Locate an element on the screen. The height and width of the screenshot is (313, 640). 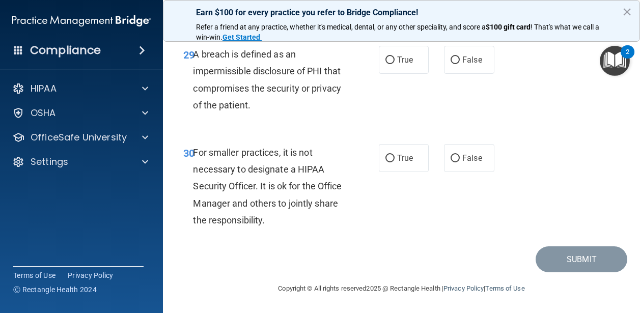
a: Get Started is located at coordinates (242, 37).